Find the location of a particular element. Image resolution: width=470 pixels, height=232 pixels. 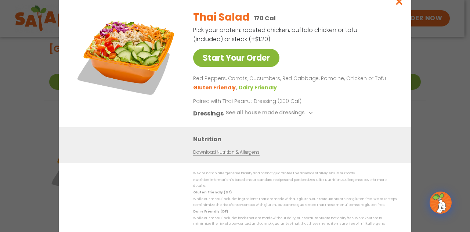

h2: Thai Salad is located at coordinates (221, 17).